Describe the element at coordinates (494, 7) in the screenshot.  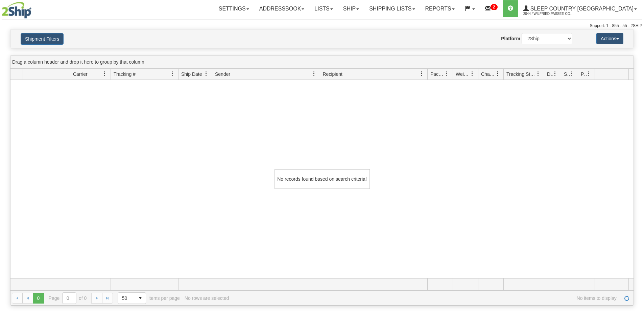
I see `sup: 2` at that location.